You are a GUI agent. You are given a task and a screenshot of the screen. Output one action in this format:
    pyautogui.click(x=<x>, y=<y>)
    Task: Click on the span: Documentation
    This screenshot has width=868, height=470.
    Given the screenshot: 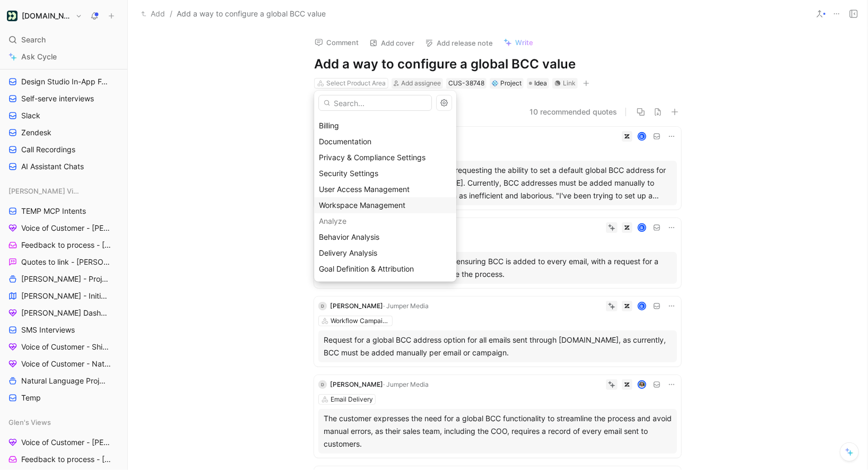 What is the action you would take?
    pyautogui.click(x=345, y=141)
    